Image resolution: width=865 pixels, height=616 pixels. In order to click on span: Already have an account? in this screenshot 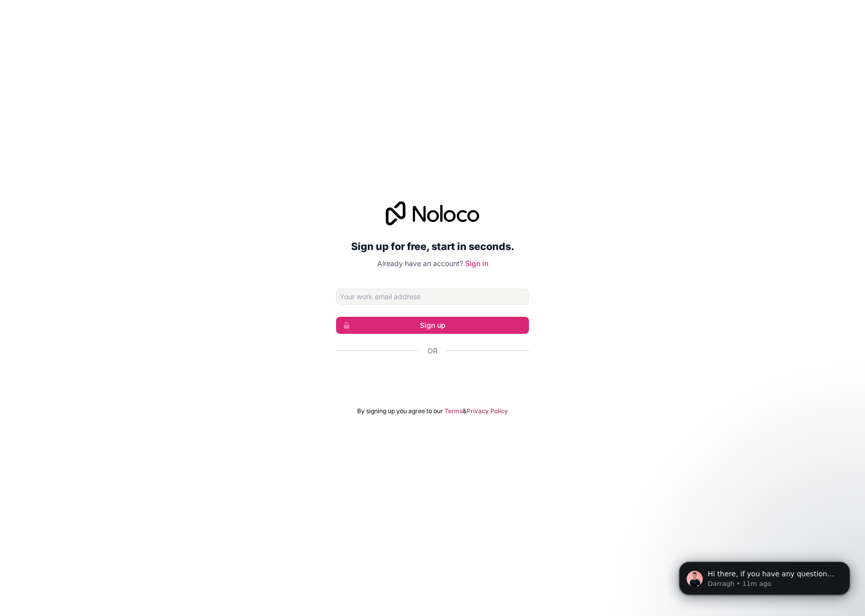, I will do `click(420, 263)`.